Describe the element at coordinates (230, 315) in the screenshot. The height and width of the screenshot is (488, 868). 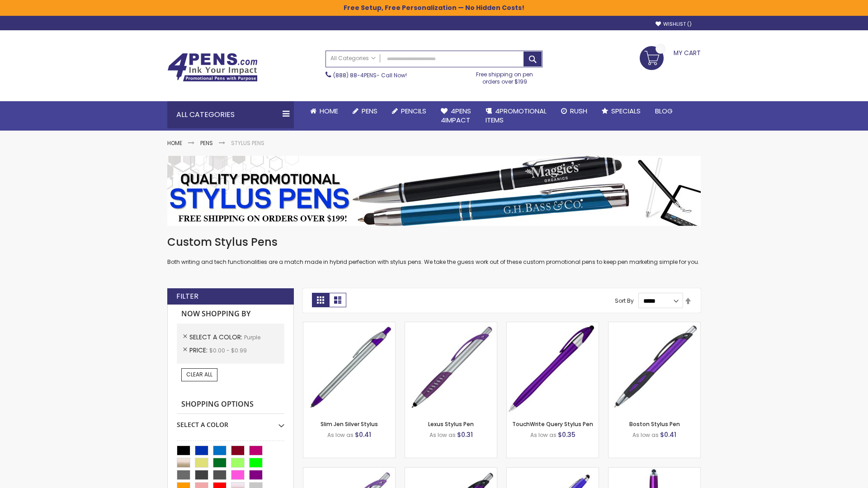
I see `strong: Now Shopping by` at that location.